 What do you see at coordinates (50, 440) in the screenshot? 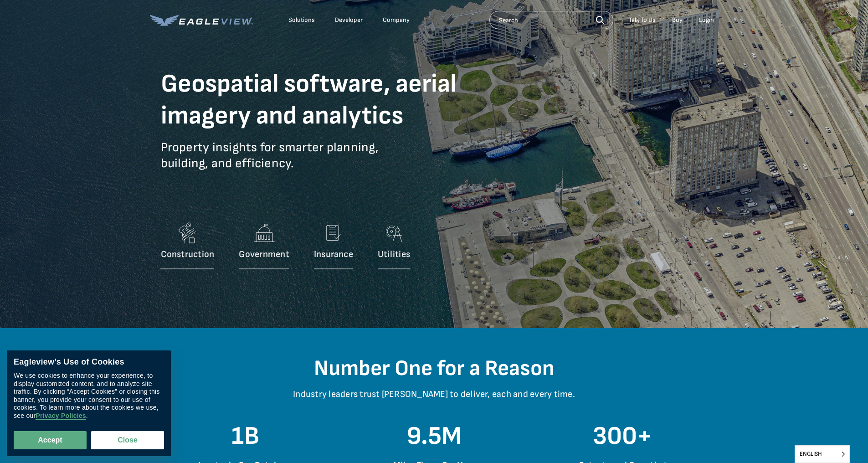
I see `button: Accept` at bounding box center [50, 440].